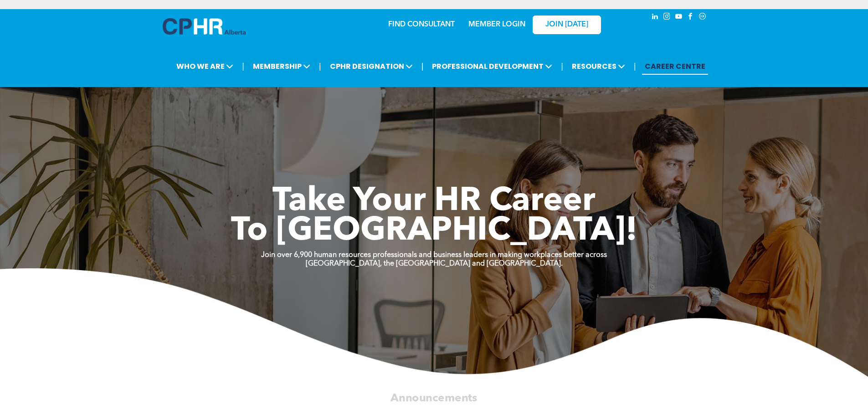  What do you see at coordinates (667, 17) in the screenshot?
I see `a: instagram` at bounding box center [667, 17].